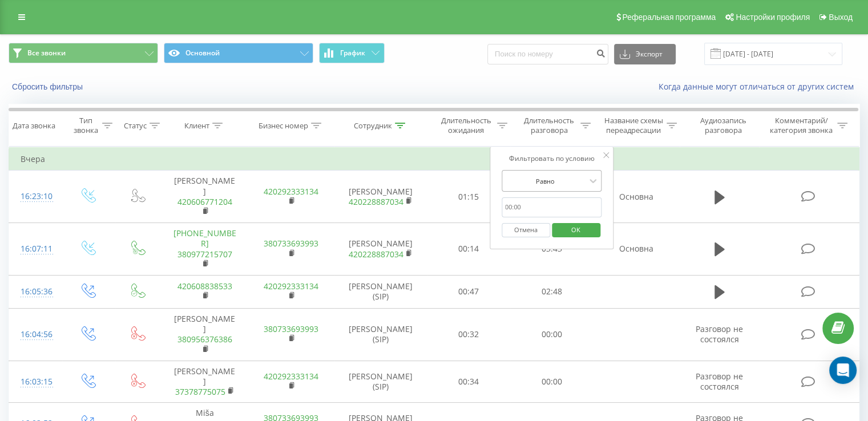 The width and height of the screenshot is (868, 421). Describe the element at coordinates (49, 87) in the screenshot. I see `button: Сбросить фильтры` at that location.